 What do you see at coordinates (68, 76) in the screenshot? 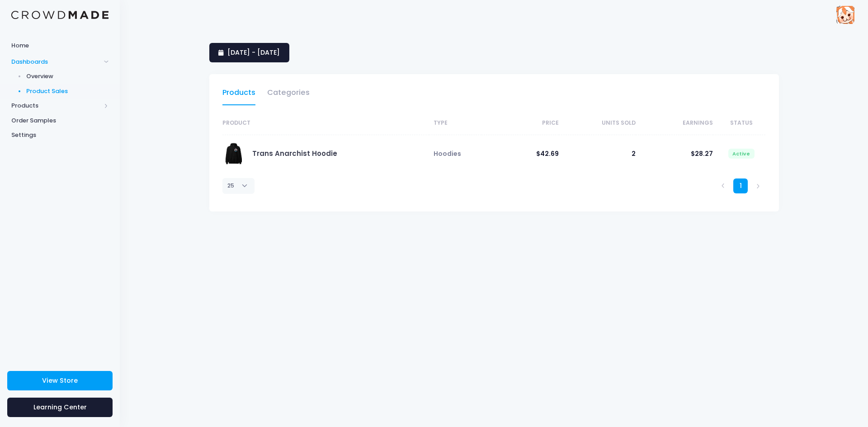
I see `span: Overview` at bounding box center [68, 76].